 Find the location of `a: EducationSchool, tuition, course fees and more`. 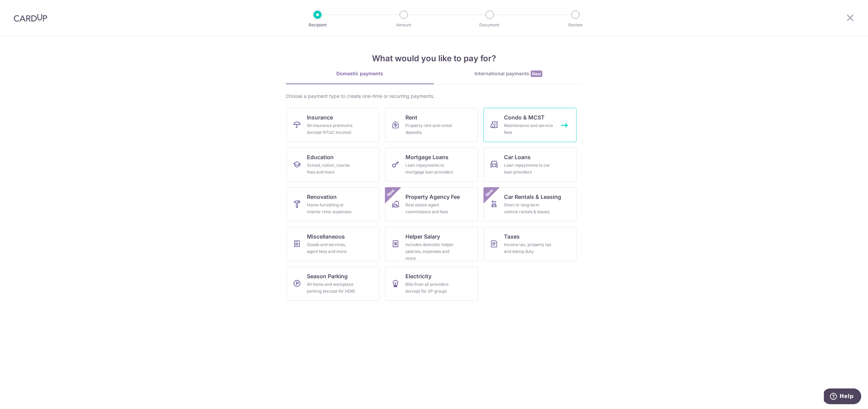

a: EducationSchool, tuition, course fees and more is located at coordinates (333, 165).